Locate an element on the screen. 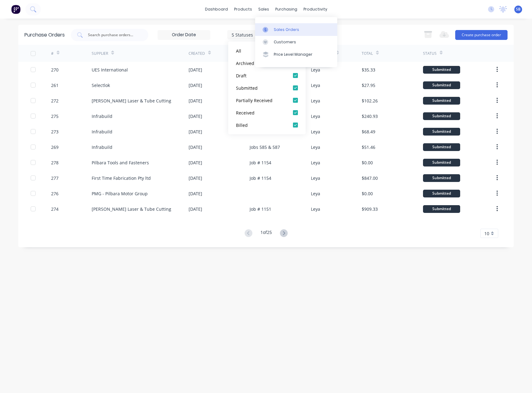 Image resolution: width=532 pixels, height=393 pixels. div: UES International is located at coordinates (110, 70).